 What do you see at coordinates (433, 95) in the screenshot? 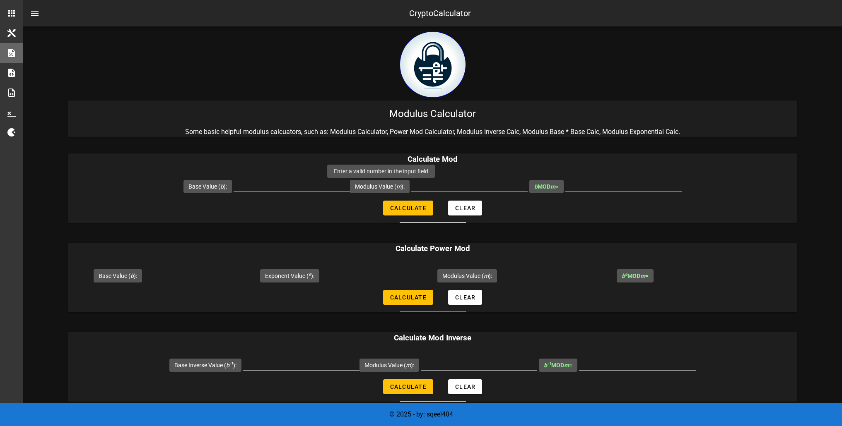
I see `a: home` at bounding box center [433, 95].